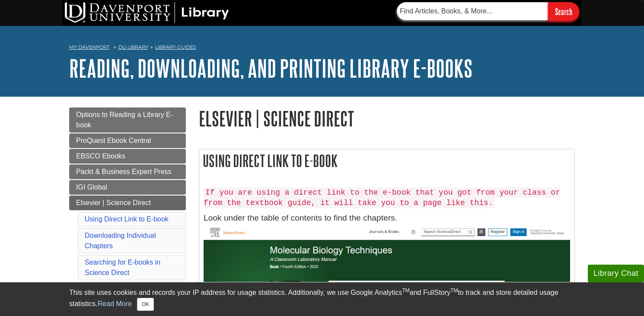 The image size is (644, 316). I want to click on button: Library Chat, so click(616, 273).